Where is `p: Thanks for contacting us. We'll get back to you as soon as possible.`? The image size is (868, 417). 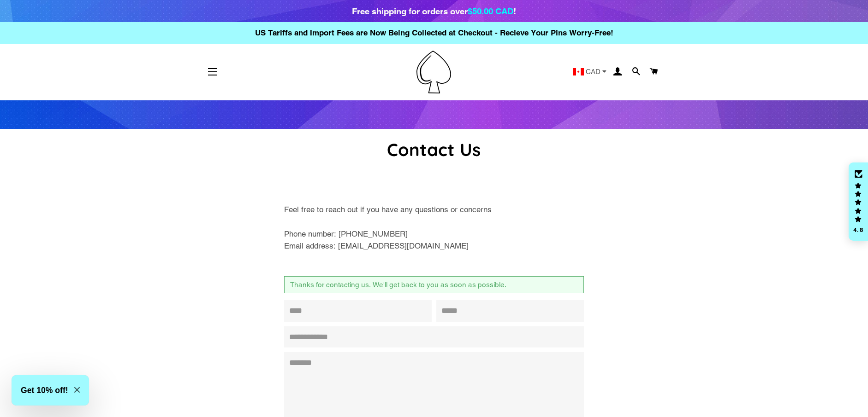 p: Thanks for contacting us. We'll get back to you as soon as possible. is located at coordinates (434, 285).